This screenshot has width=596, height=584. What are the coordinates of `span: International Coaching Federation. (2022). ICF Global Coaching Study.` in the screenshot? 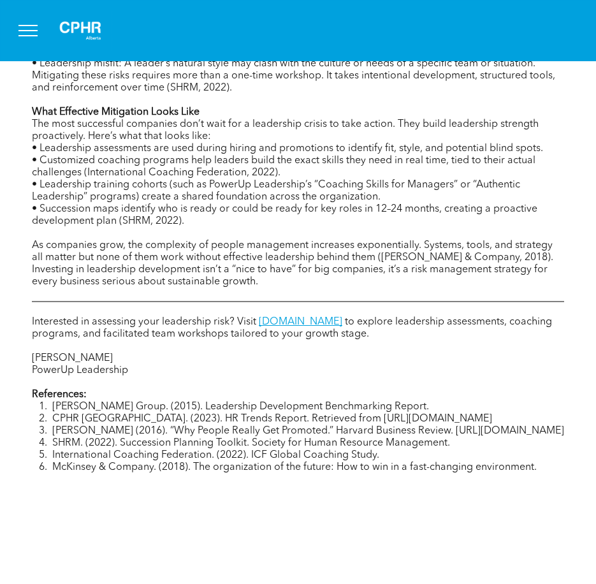 It's located at (216, 455).